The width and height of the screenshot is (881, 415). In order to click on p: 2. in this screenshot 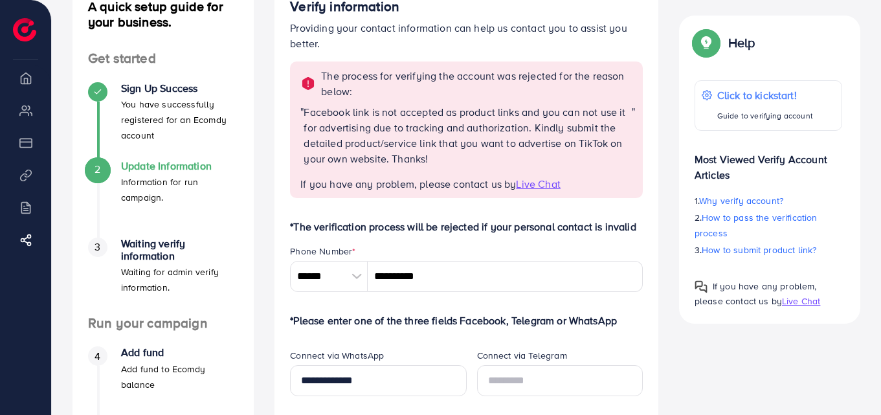, I will do `click(769, 225)`.